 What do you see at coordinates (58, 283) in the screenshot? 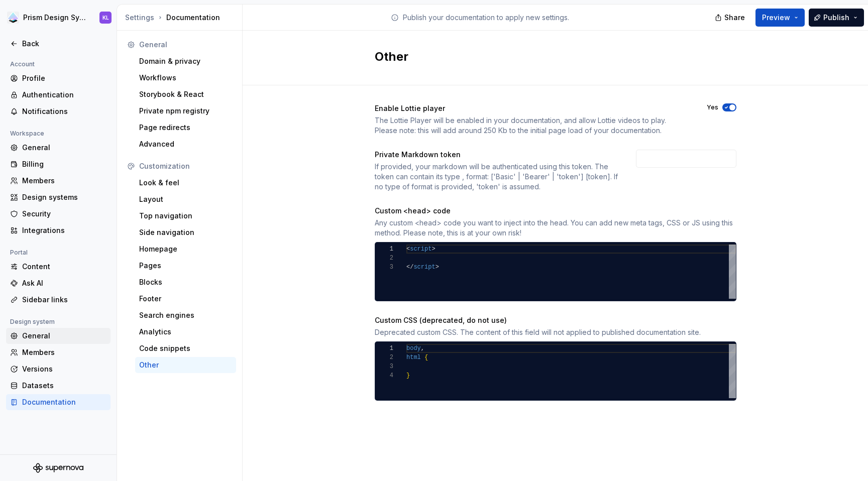
I see `a: Ask AI` at bounding box center [58, 283].